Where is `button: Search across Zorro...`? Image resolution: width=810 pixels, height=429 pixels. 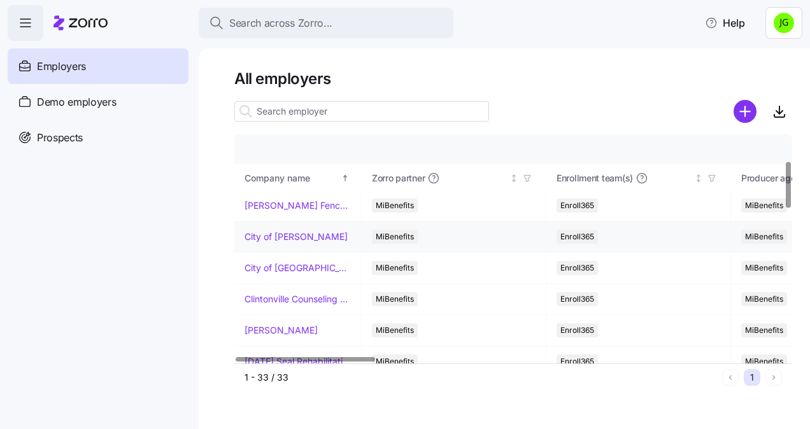
button: Search across Zorro... is located at coordinates (326, 23).